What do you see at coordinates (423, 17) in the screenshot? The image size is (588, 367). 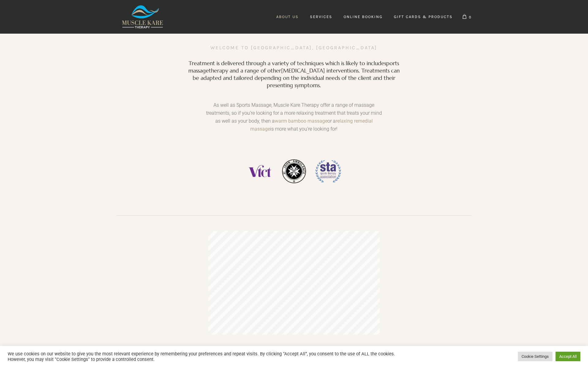 I see `a: Gift Cards & Products` at bounding box center [423, 17].